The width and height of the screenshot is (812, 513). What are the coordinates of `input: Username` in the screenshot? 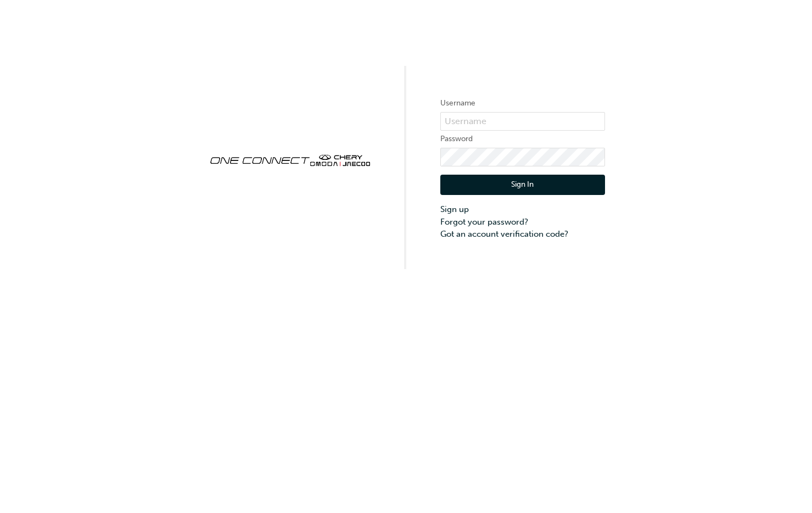 It's located at (523, 121).